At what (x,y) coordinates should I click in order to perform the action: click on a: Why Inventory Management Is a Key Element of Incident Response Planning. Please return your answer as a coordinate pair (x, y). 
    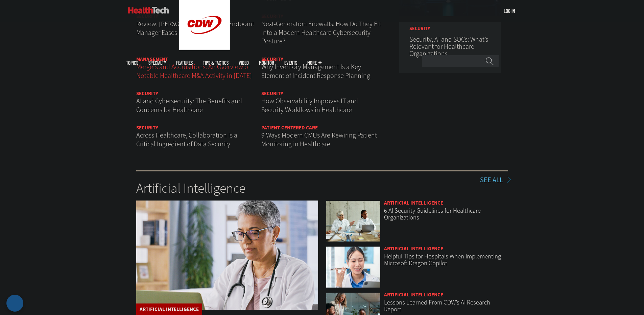
    Looking at the image, I should click on (316, 71).